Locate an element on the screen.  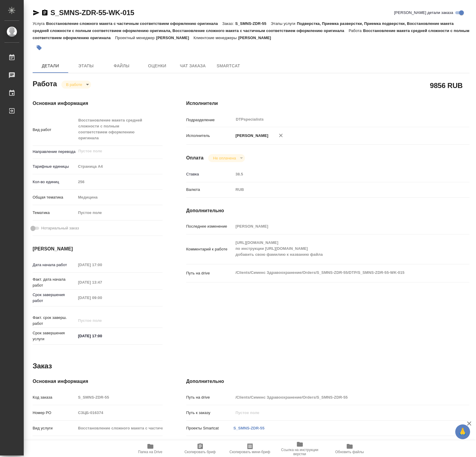
button: В работе is located at coordinates (74, 84).